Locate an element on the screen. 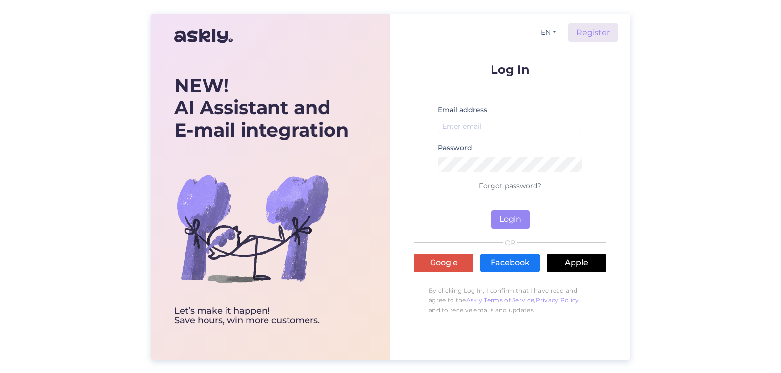  a: Privacy Policy is located at coordinates (557, 300).